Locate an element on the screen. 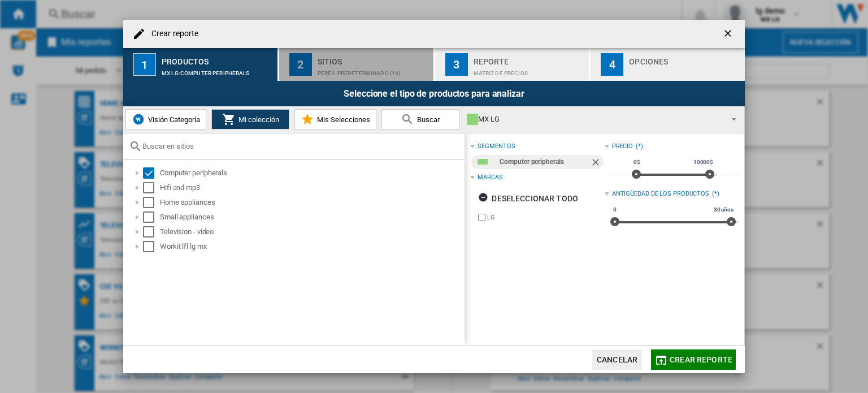 This screenshot has height=393, width=868. div: Precio is located at coordinates (622, 147).